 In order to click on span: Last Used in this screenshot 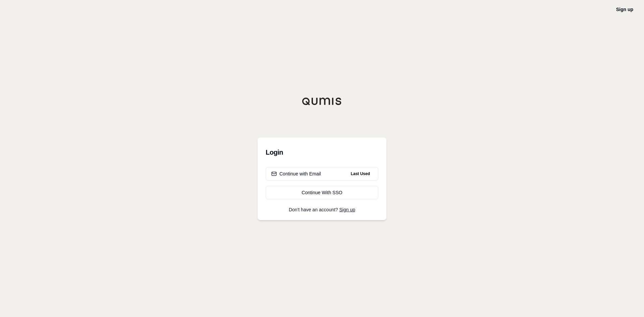, I will do `click(360, 174)`.